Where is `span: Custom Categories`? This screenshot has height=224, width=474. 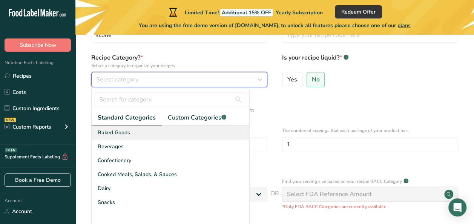
span: Custom Categories is located at coordinates (197, 118).